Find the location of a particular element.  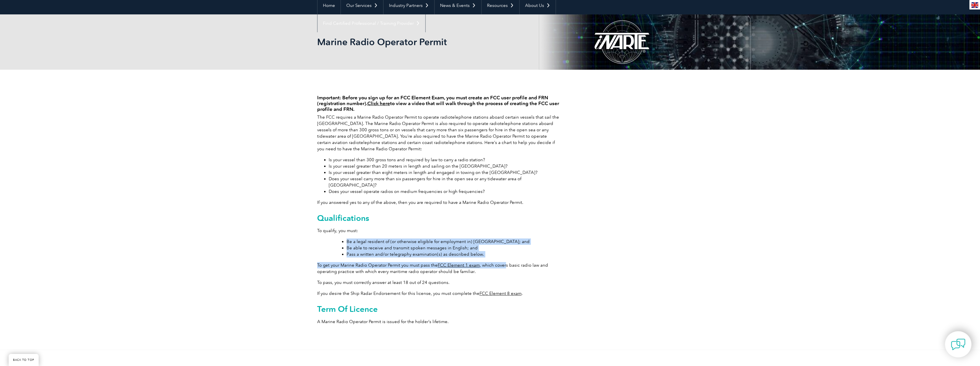

li: Be able to receive and transmit spoken messages in English; and is located at coordinates (453, 248).